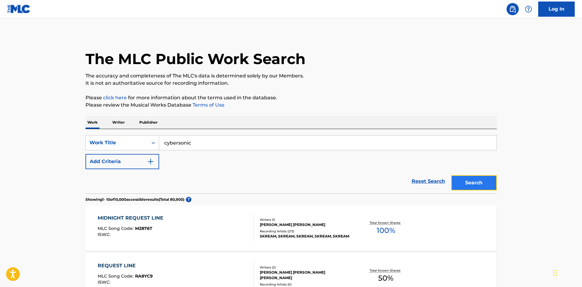 This screenshot has width=582, height=287. What do you see at coordinates (306, 237) in the screenshot?
I see `div: SKREAM, SKREAM, SKREAM, SKREAM, SKREAM` at bounding box center [306, 237].